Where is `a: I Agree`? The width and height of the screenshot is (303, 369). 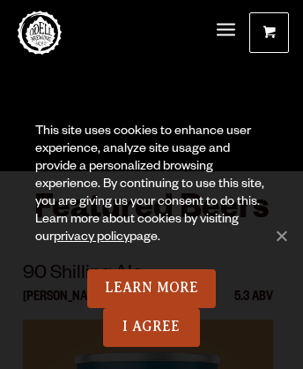
a: I Agree is located at coordinates (152, 327).